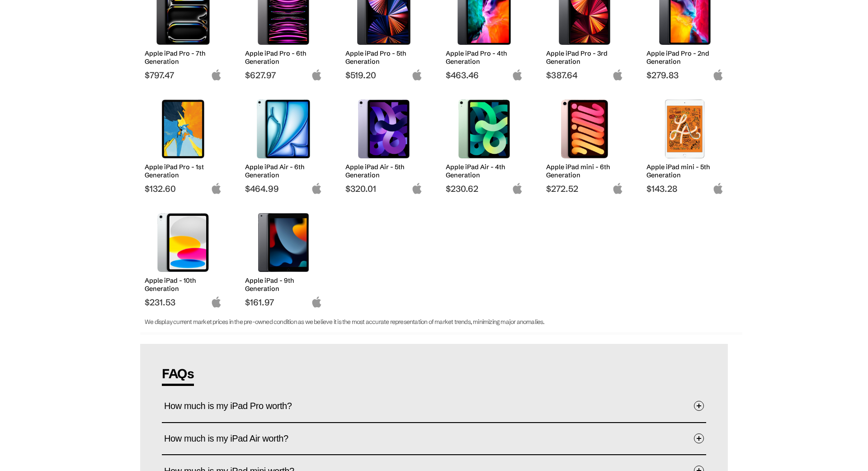  I want to click on button: How much is my iPad Air worth?, so click(434, 439).